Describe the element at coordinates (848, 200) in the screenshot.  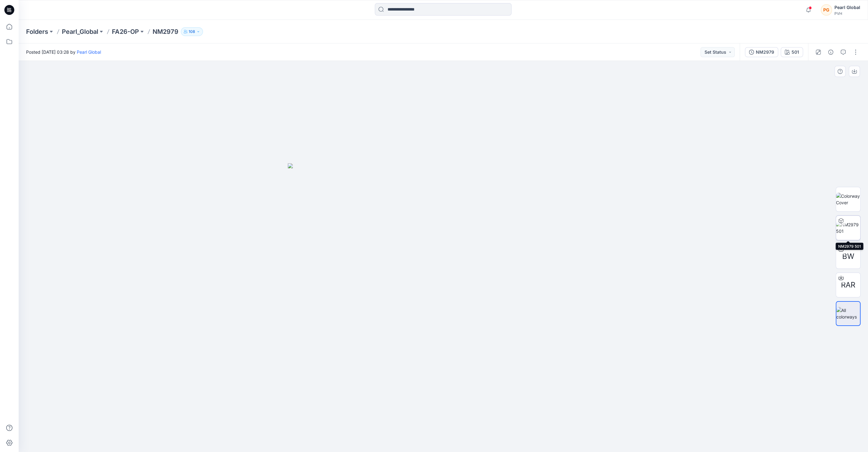
I see `img: Colorway Cover` at that location.